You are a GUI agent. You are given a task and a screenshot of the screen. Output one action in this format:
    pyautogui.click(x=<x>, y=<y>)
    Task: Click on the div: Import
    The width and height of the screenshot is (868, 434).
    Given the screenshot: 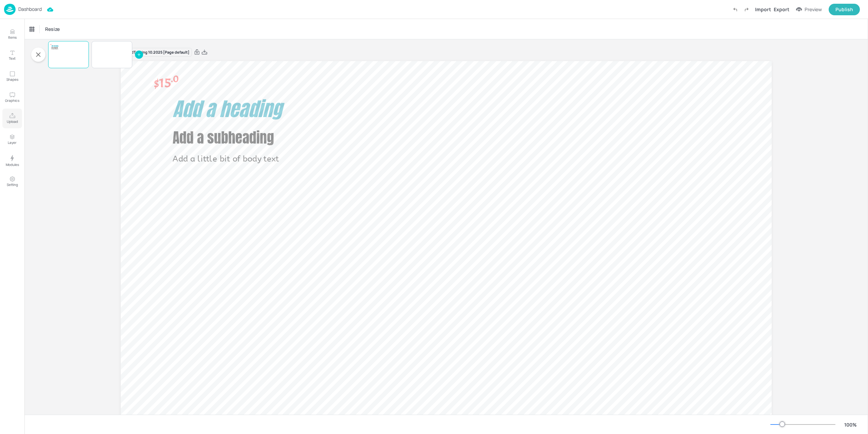 What is the action you would take?
    pyautogui.click(x=763, y=9)
    